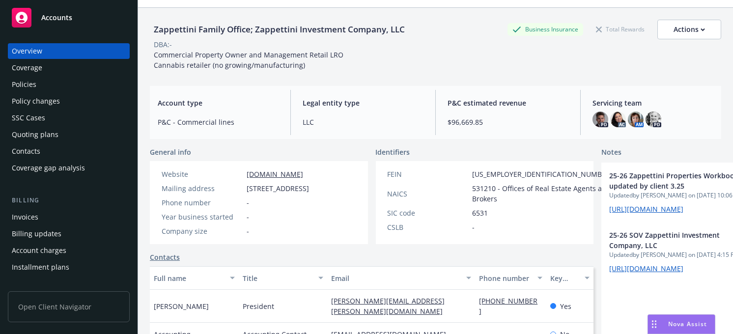 The height and width of the screenshot is (334, 733). What do you see at coordinates (428, 194) in the screenshot?
I see `div: NAICS` at bounding box center [428, 194].